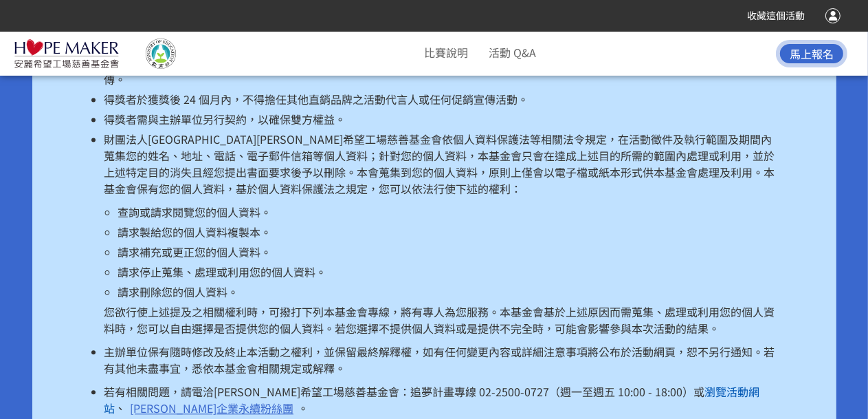  Describe the element at coordinates (195, 232) in the screenshot. I see `span: 請求製給您的個人資料複製本。` at that location.